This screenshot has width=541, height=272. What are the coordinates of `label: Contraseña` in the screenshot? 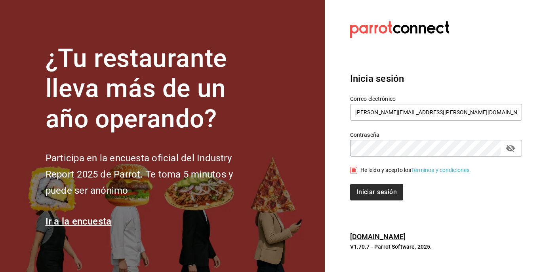 It's located at (436, 135).